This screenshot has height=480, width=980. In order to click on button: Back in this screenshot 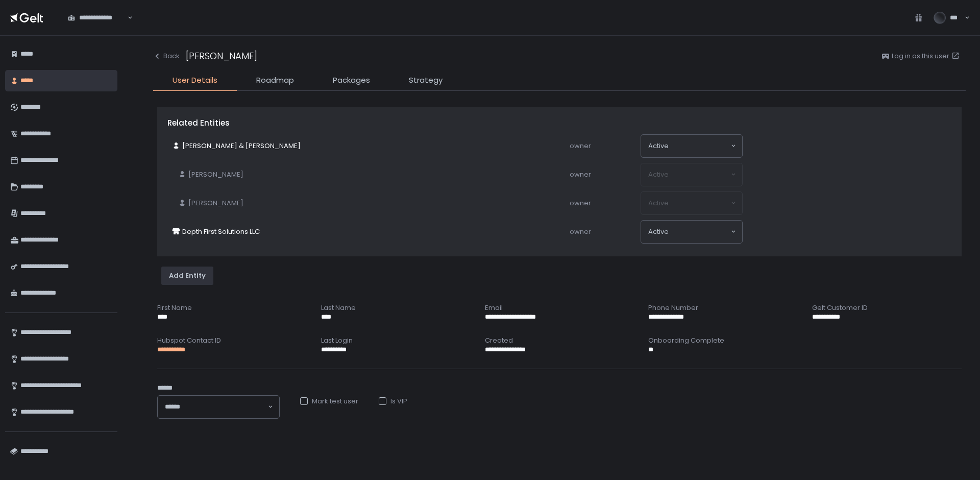, I will do `click(167, 56)`.